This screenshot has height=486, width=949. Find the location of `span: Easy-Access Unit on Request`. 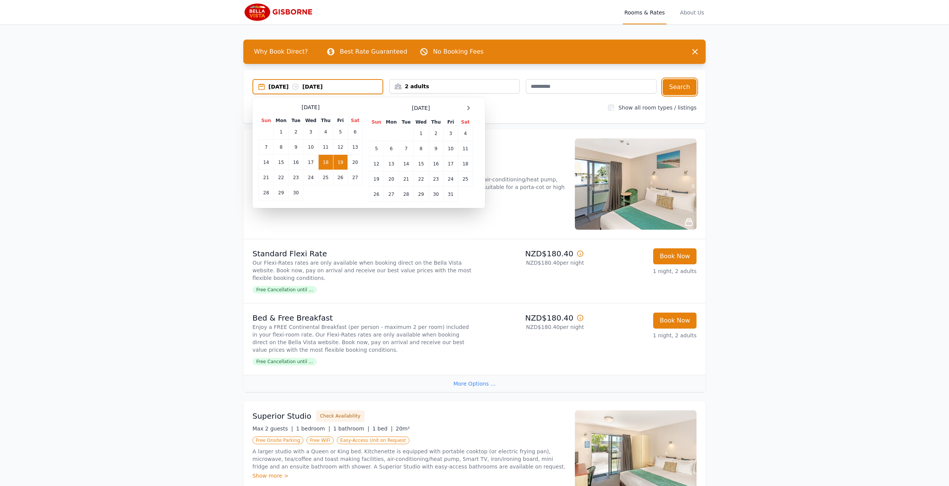

span: Easy-Access Unit on Request is located at coordinates (373, 440).